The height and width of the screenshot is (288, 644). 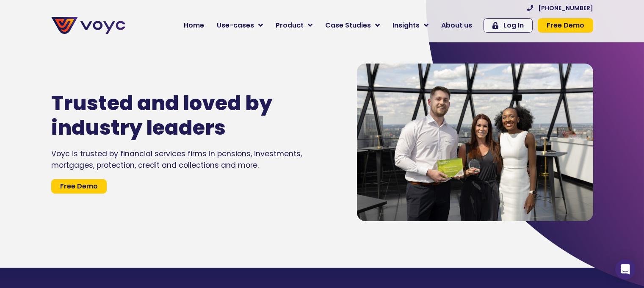 What do you see at coordinates (457, 25) in the screenshot?
I see `span: About us` at bounding box center [457, 25].